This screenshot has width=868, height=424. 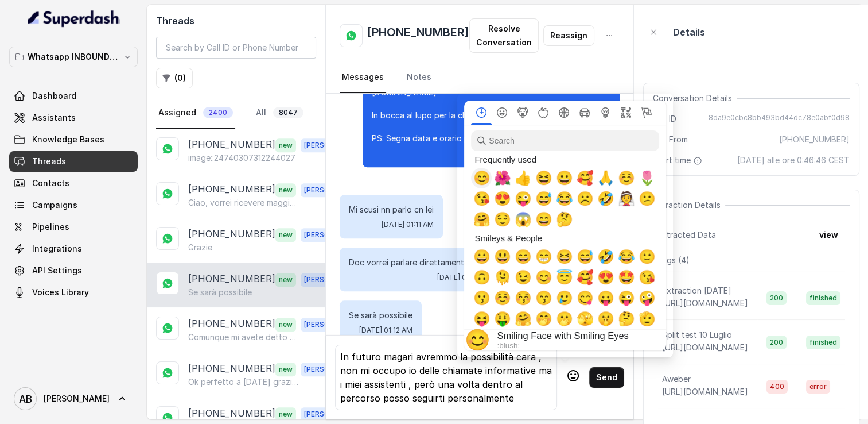 I want to click on a: Threads, so click(x=74, y=161).